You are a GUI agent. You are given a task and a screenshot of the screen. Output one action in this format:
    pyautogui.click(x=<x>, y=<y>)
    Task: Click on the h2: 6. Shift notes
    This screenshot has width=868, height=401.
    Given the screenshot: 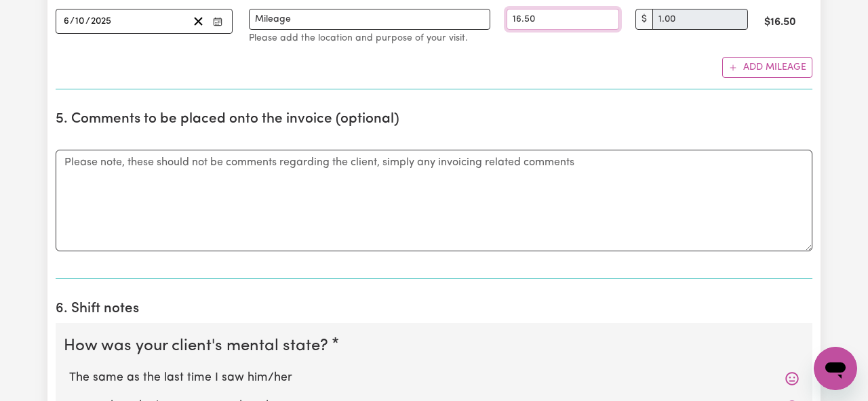 What is the action you would take?
    pyautogui.click(x=434, y=309)
    